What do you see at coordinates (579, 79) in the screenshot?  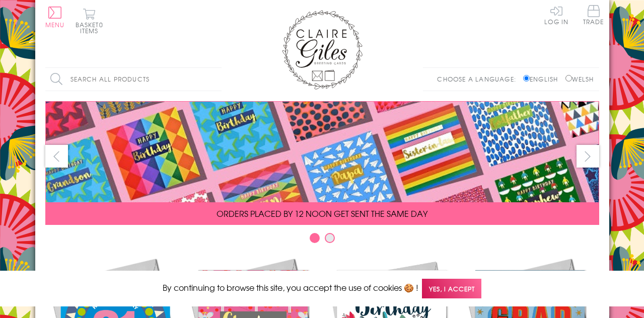 I see `label: Welsh` at bounding box center [579, 79].